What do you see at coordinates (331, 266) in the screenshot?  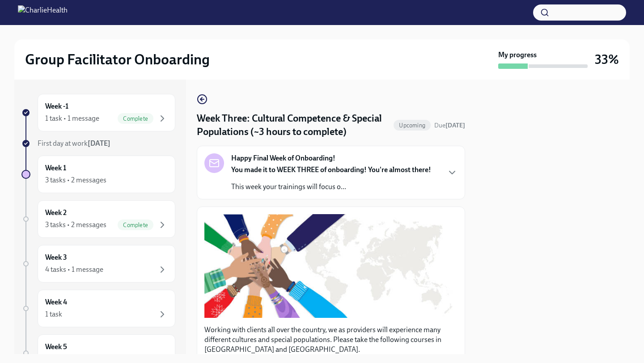 I see `button: Zoom image` at bounding box center [331, 266].